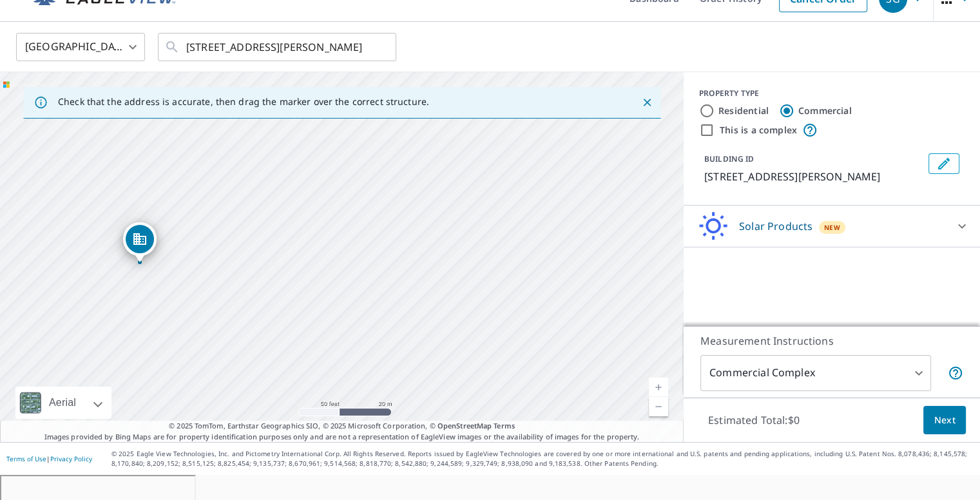 This screenshot has height=500, width=980. Describe the element at coordinates (647, 103) in the screenshot. I see `button: Close` at that location.